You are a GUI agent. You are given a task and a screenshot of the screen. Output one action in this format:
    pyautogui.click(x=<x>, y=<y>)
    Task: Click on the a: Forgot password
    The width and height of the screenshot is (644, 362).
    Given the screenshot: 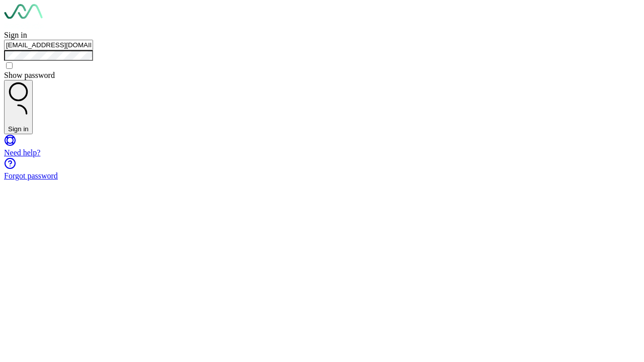 What is the action you would take?
    pyautogui.click(x=322, y=169)
    